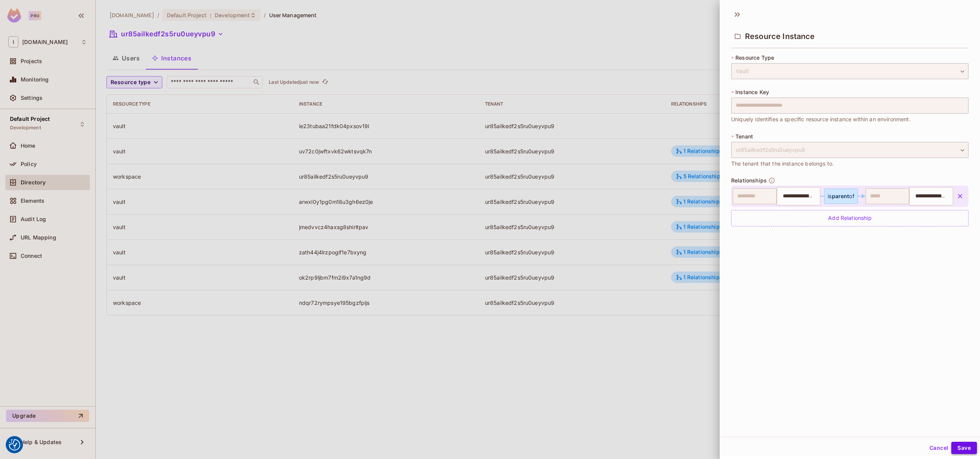 This screenshot has width=980, height=459. Describe the element at coordinates (749, 181) in the screenshot. I see `span: Relationships` at that location.